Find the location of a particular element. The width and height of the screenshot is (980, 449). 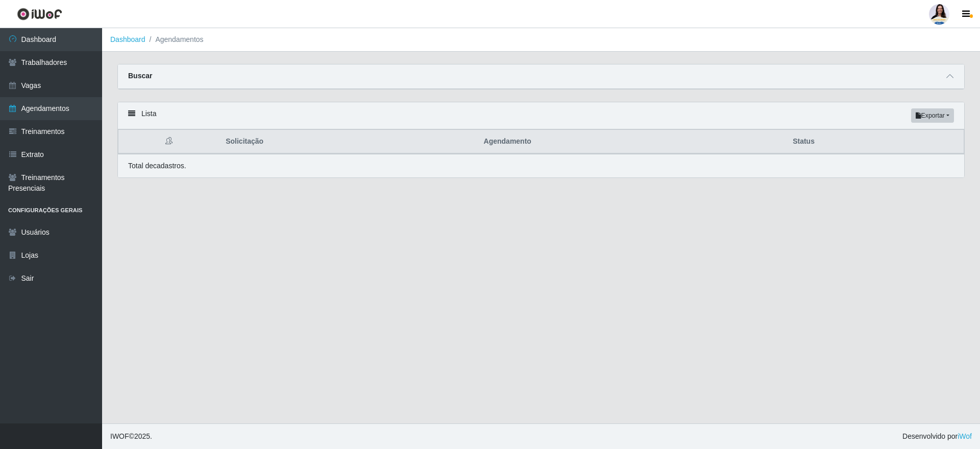

button: Exportar is located at coordinates (933, 116).